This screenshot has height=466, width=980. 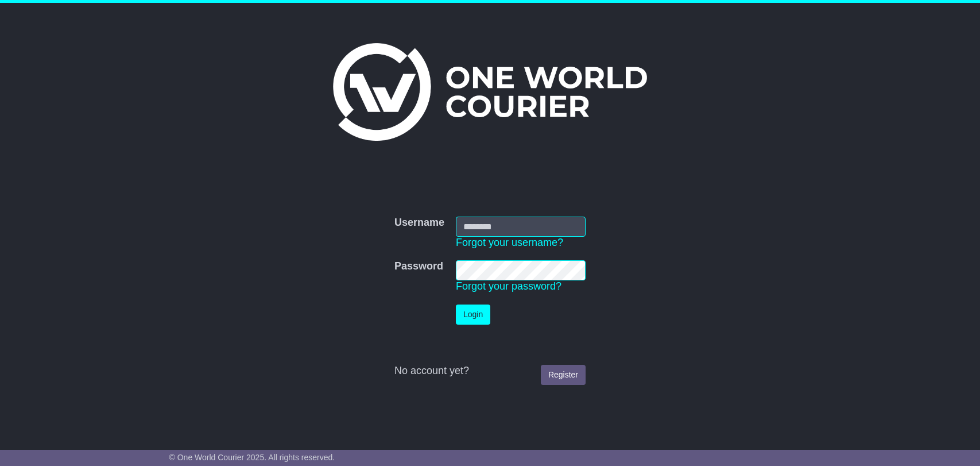 What do you see at coordinates (490, 371) in the screenshot?
I see `div: No account yet?` at bounding box center [490, 371].